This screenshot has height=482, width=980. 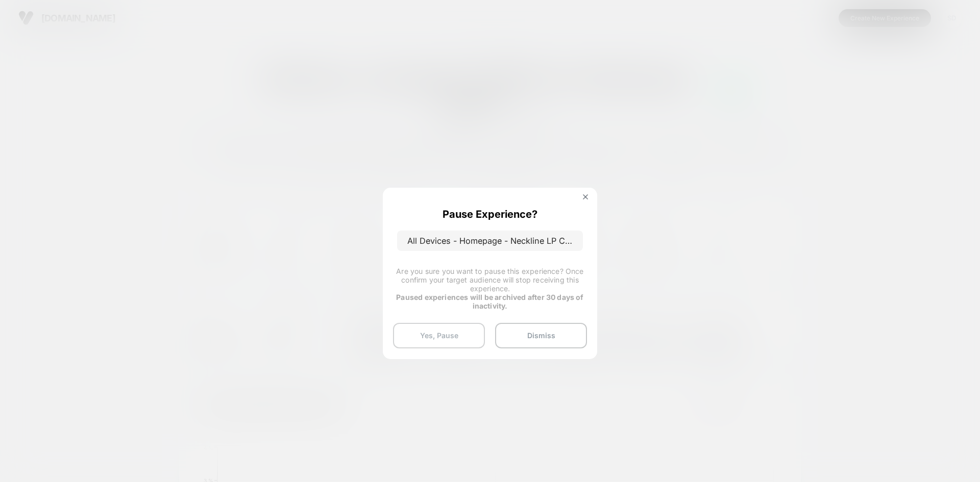 What do you see at coordinates (585, 197) in the screenshot?
I see `img: close` at bounding box center [585, 197].